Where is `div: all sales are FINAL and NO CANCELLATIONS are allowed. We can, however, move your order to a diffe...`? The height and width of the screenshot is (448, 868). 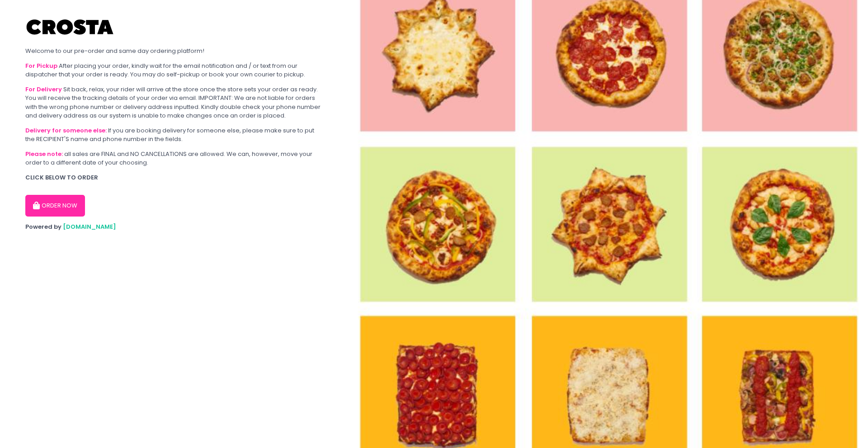 div: all sales are FINAL and NO CANCELLATIONS are allowed. We can, however, move your order to a diffe... is located at coordinates (174, 158).